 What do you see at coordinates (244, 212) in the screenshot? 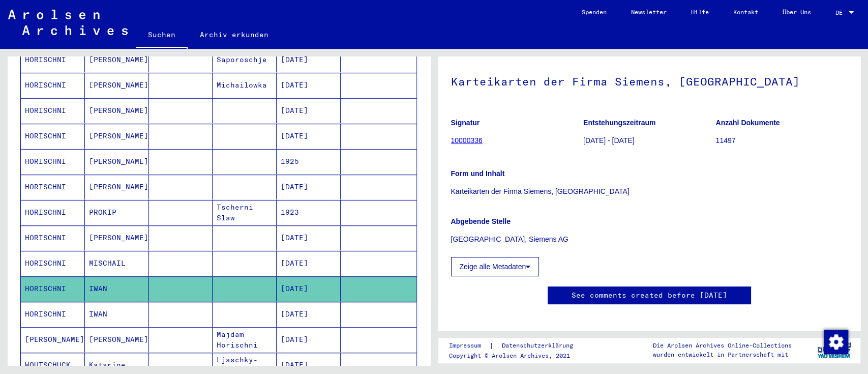
I see `mat-cell: Tscherni Slaw` at bounding box center [244, 212].